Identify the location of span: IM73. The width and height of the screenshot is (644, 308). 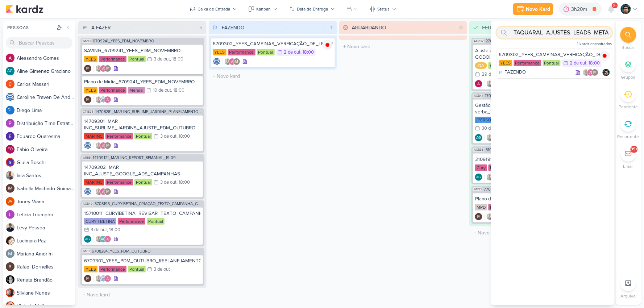
(86, 252).